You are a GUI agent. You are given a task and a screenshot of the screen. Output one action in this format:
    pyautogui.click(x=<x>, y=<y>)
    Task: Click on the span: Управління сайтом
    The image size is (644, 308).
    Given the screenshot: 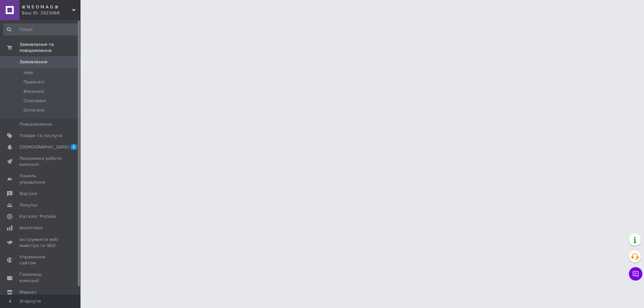 What is the action you would take?
    pyautogui.click(x=40, y=260)
    